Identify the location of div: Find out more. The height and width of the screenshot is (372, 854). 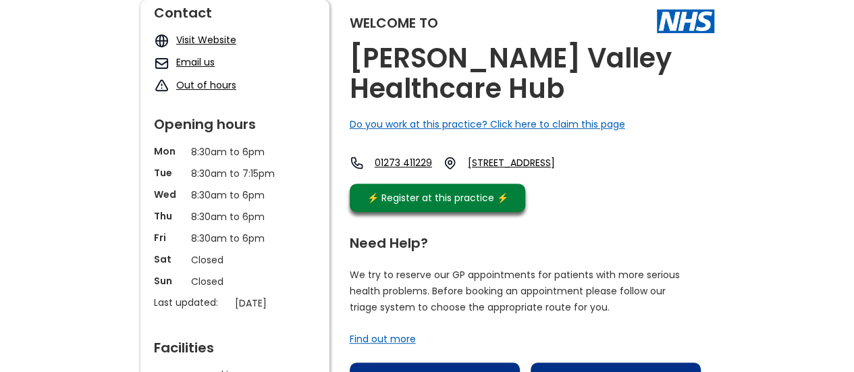
(383, 339).